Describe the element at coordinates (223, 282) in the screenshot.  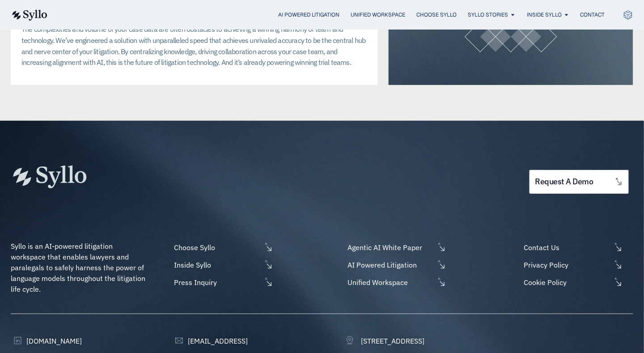
I see `a: Press Inquiry` at that location.